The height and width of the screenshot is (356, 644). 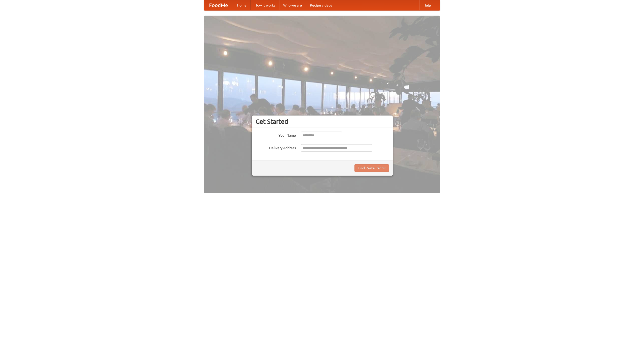 I want to click on h3: Get Started, so click(x=322, y=122).